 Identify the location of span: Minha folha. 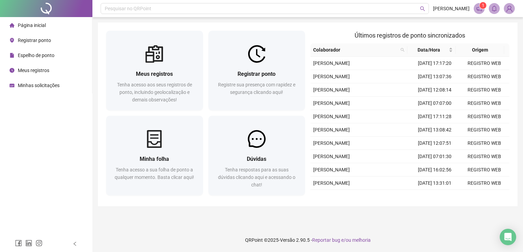
(154, 159).